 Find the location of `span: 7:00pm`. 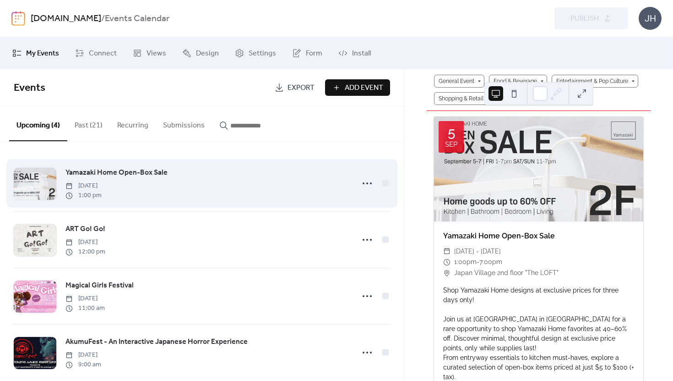

span: 7:00pm is located at coordinates (491, 262).